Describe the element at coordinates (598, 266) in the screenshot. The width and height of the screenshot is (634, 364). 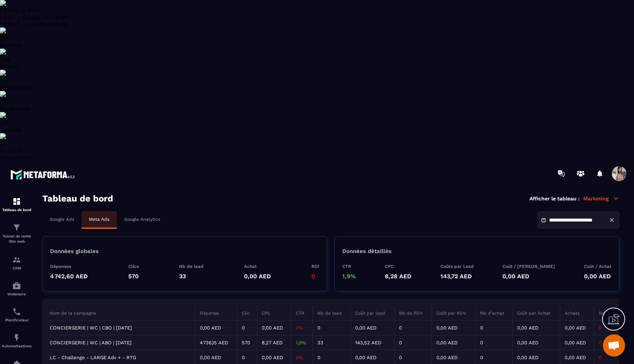
I see `p: Coût / Achat` at that location.